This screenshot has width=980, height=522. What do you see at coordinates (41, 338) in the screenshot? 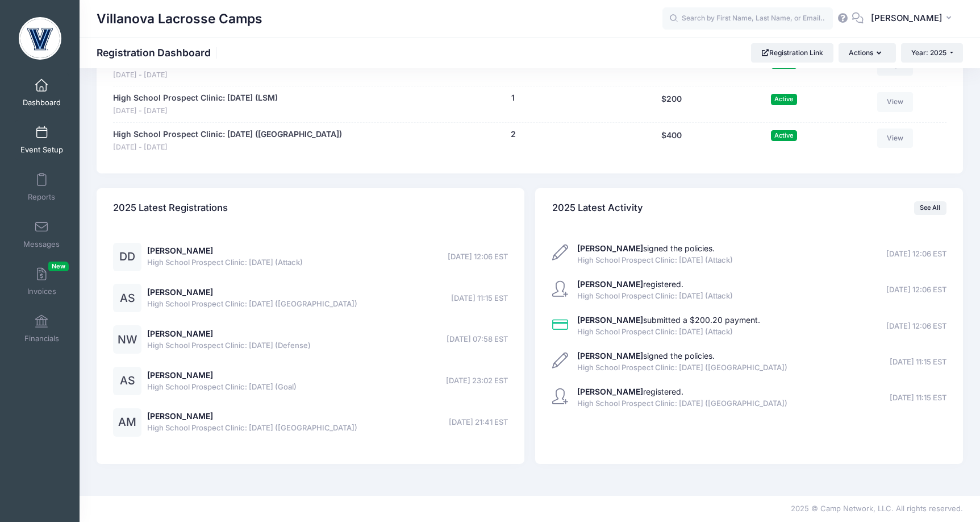
I see `span: Financials` at bounding box center [41, 338].